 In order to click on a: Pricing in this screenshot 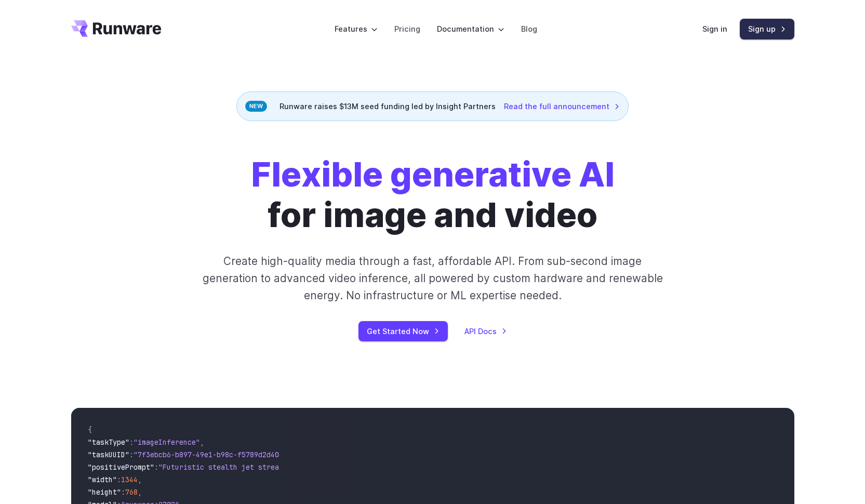, I will do `click(407, 28)`.